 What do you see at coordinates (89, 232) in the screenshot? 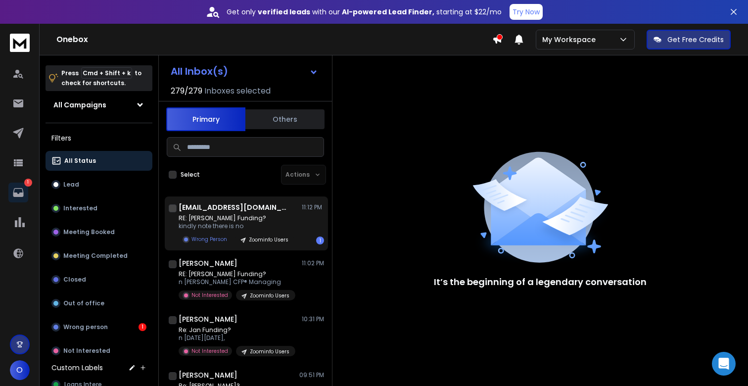
I see `p: Meeting Booked` at bounding box center [89, 232].